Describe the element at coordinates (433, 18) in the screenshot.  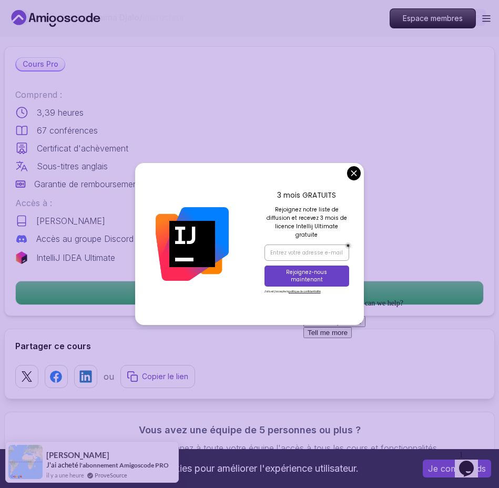
I see `font: Espace membres` at that location.